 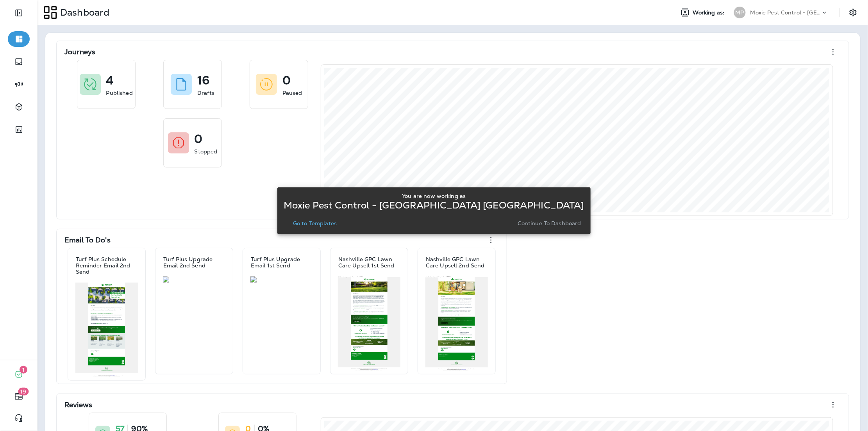 I want to click on img: 213043a1-557a-4eb6-a695-d417439e40b6.jpg, so click(x=106, y=330).